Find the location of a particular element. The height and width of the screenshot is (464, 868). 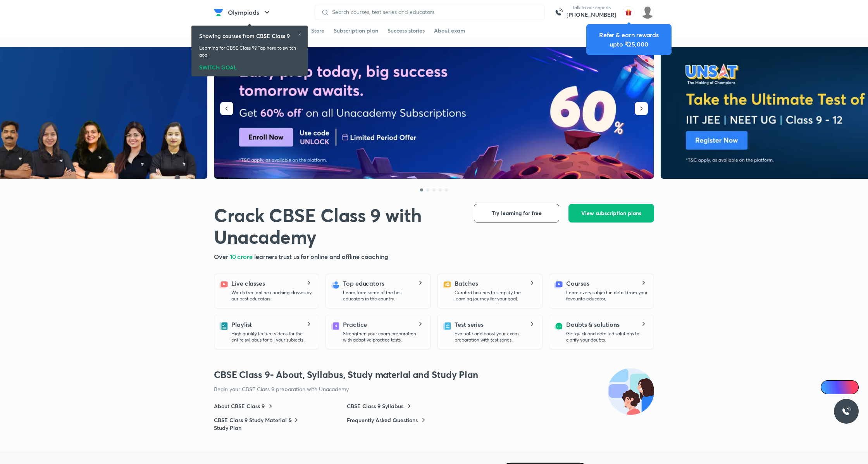

a: CBSE Class 9 Syllabus is located at coordinates (380, 406).